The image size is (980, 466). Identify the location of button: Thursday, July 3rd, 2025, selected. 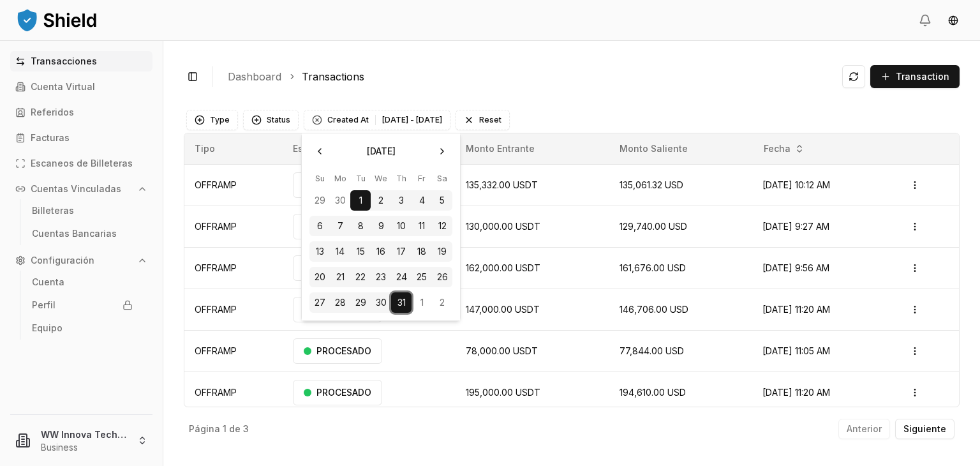
(402, 201).